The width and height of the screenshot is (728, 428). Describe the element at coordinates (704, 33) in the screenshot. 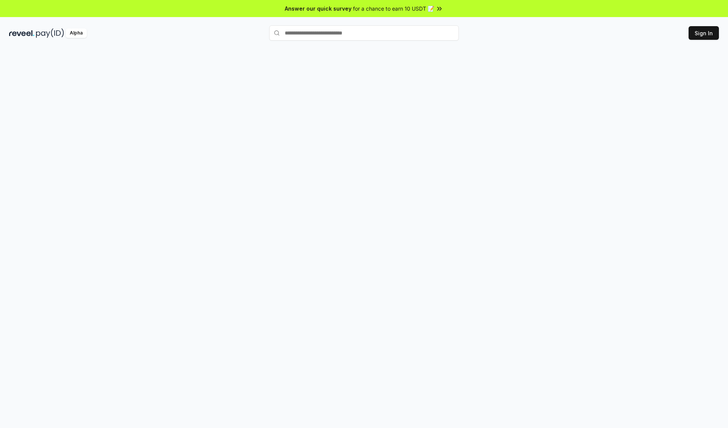

I see `button: Sign In` at that location.